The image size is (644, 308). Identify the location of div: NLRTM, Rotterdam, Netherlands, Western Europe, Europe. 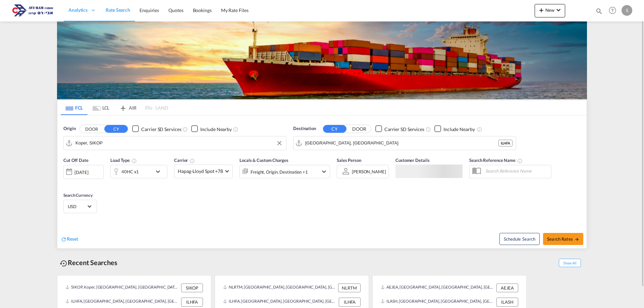
(280, 288).